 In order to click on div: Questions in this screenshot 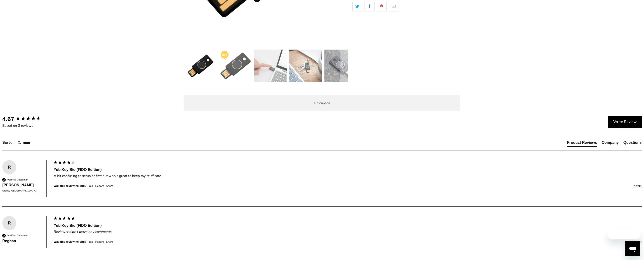, I will do `click(632, 143)`.